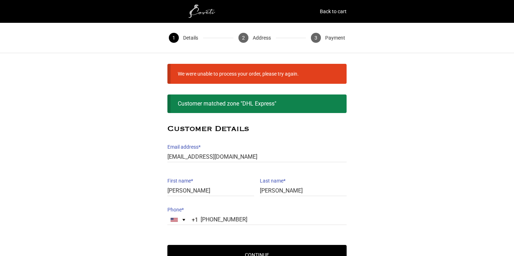  Describe the element at coordinates (328, 38) in the screenshot. I see `button: 3 Payment` at that location.